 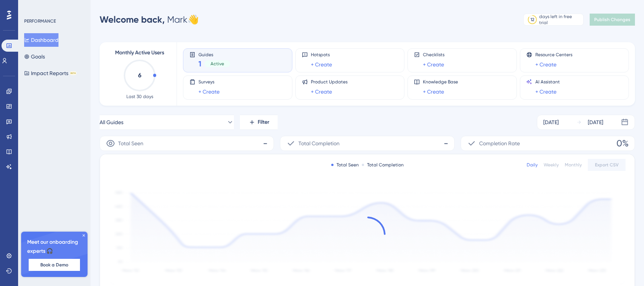 I want to click on span: Monthly Active Users, so click(x=139, y=53).